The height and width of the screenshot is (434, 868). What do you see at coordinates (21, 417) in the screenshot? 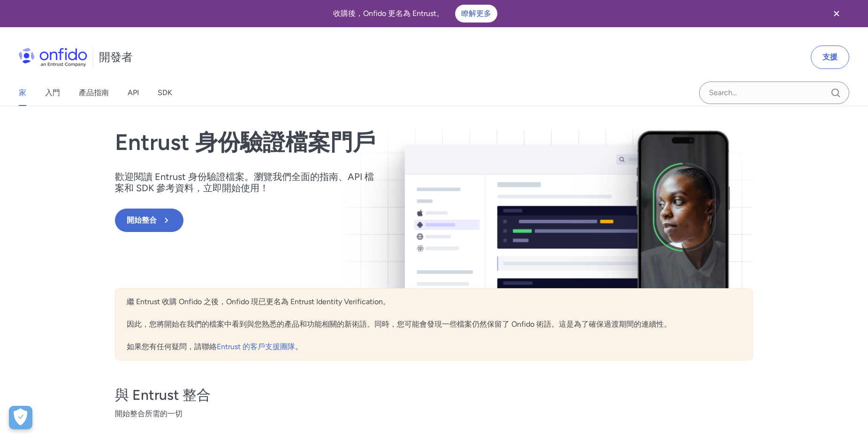
I see `button: Open Preferences` at bounding box center [21, 417].